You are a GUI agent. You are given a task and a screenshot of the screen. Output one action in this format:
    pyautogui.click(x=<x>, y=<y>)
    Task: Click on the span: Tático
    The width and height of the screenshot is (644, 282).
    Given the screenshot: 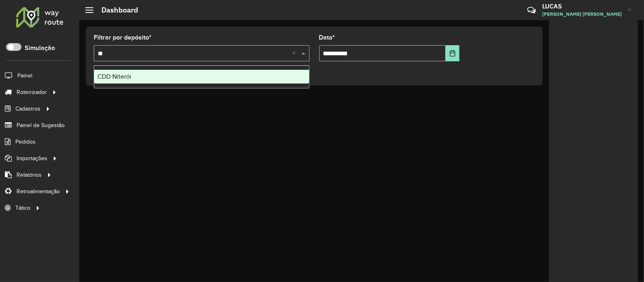 What is the action you would take?
    pyautogui.click(x=22, y=208)
    